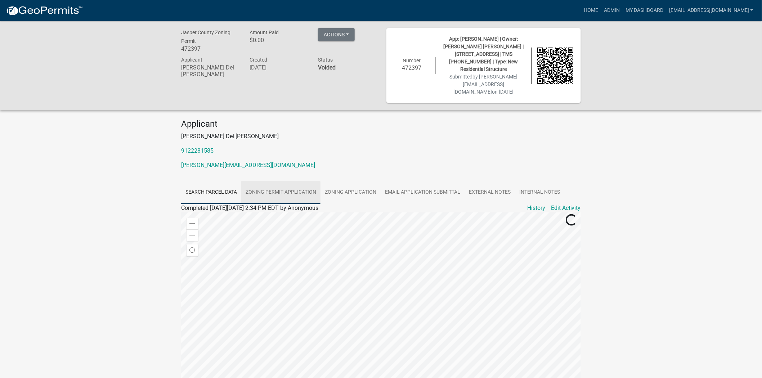 The height and width of the screenshot is (378, 762). What do you see at coordinates (258, 60) in the screenshot?
I see `span: Created` at bounding box center [258, 60].